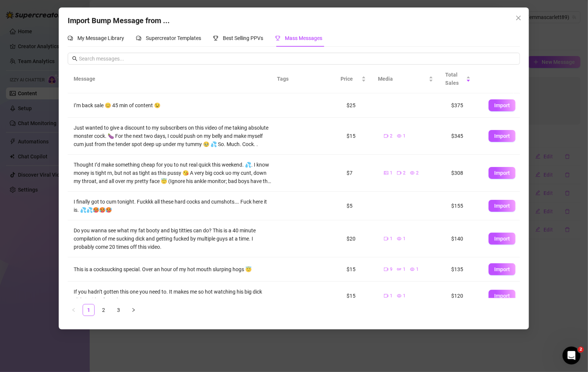 The height and width of the screenshot is (372, 588). What do you see at coordinates (464, 296) in the screenshot?
I see `td: $120` at bounding box center [464, 296].